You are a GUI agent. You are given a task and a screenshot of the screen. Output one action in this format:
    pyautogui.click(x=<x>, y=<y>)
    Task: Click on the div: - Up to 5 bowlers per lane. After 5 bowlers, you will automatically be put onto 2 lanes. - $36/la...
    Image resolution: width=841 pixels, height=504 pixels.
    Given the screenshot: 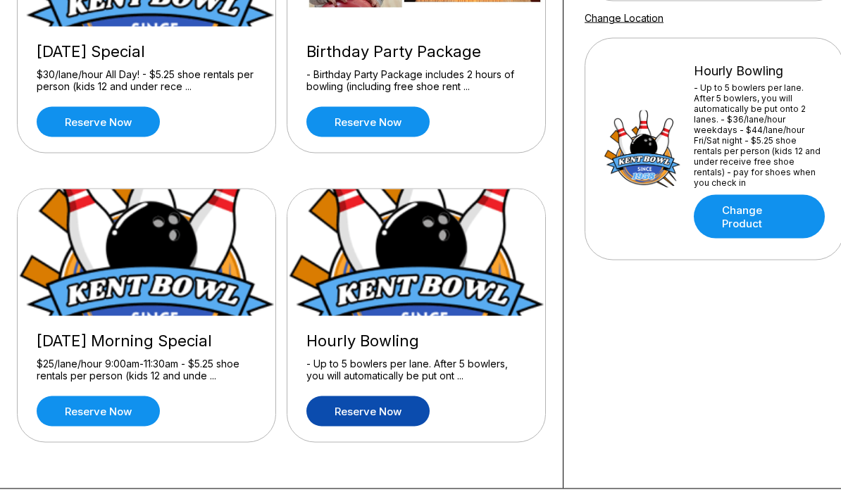 What is the action you would take?
    pyautogui.click(x=760, y=136)
    